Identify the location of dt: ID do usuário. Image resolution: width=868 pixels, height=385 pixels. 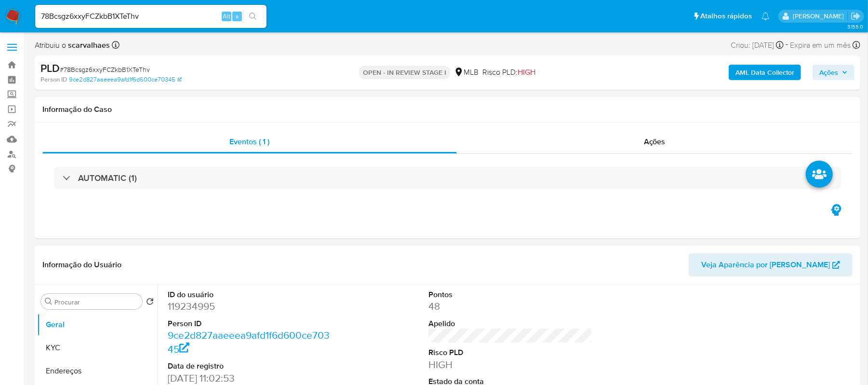
(250, 294).